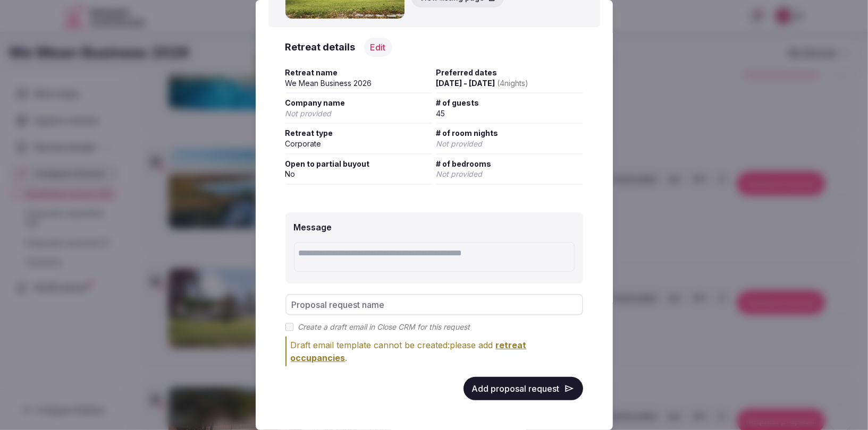  I want to click on div: Corporate, so click(359, 144).